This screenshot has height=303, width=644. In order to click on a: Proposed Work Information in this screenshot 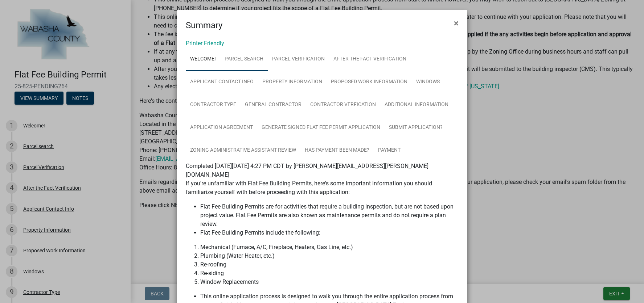, I will do `click(369, 82)`.